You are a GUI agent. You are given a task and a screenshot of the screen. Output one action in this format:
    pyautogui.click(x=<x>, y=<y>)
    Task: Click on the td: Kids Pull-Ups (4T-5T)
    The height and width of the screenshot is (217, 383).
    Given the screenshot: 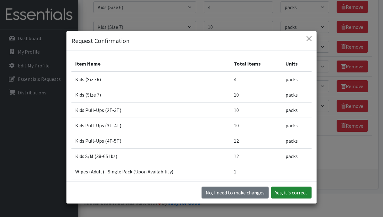 What is the action you would take?
    pyautogui.click(x=151, y=141)
    